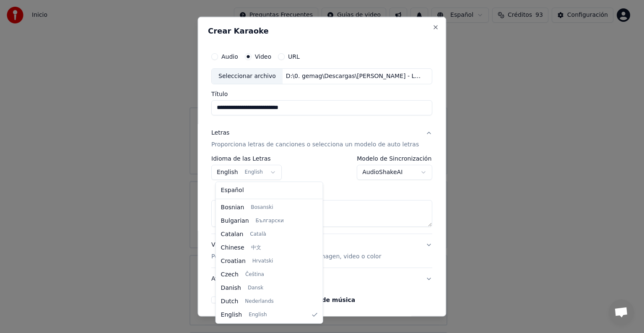 Image resolution: width=644 pixels, height=333 pixels. Describe the element at coordinates (261, 208) in the screenshot. I see `span: Bosanski` at that location.